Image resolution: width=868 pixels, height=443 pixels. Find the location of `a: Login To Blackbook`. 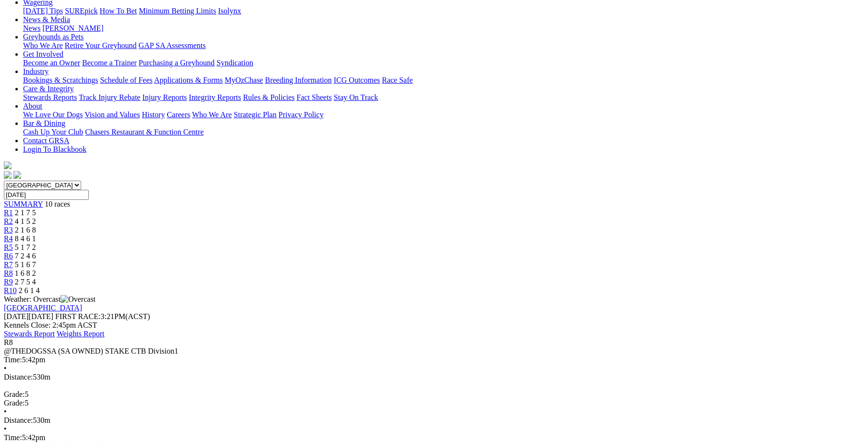

a: Login To Blackbook is located at coordinates (55, 149).